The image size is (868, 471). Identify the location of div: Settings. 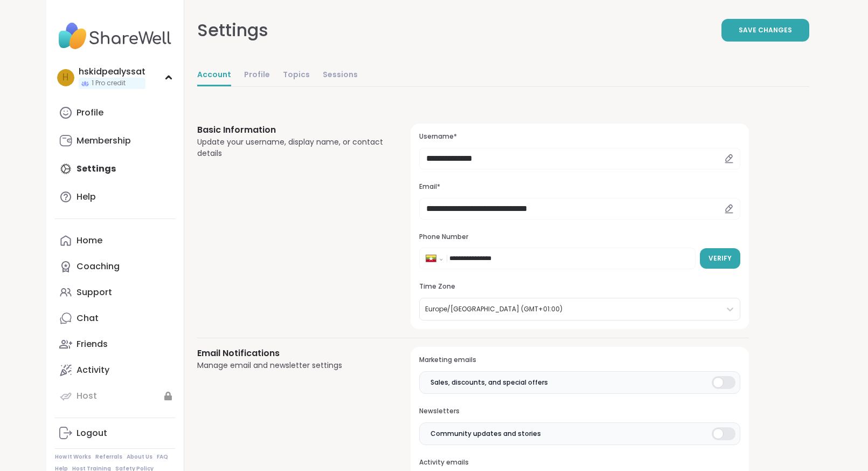
(233, 31).